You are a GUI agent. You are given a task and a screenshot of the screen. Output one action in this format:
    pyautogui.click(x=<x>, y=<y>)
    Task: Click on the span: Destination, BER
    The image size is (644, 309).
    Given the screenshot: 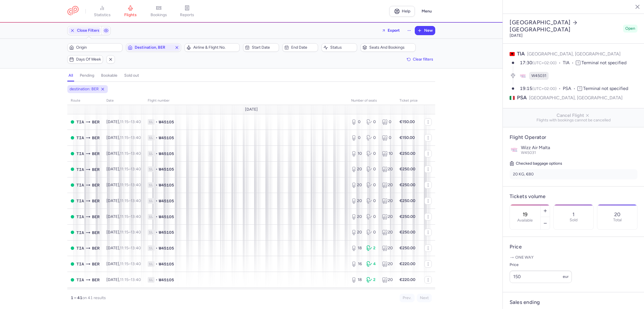 What is the action you would take?
    pyautogui.click(x=153, y=47)
    